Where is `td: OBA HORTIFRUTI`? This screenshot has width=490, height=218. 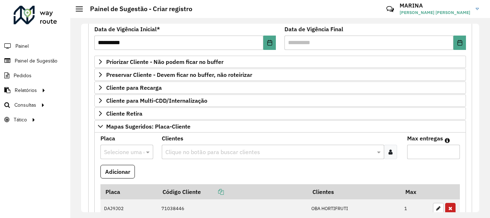 td: OBA HORTIFRUTI is located at coordinates (354, 208).